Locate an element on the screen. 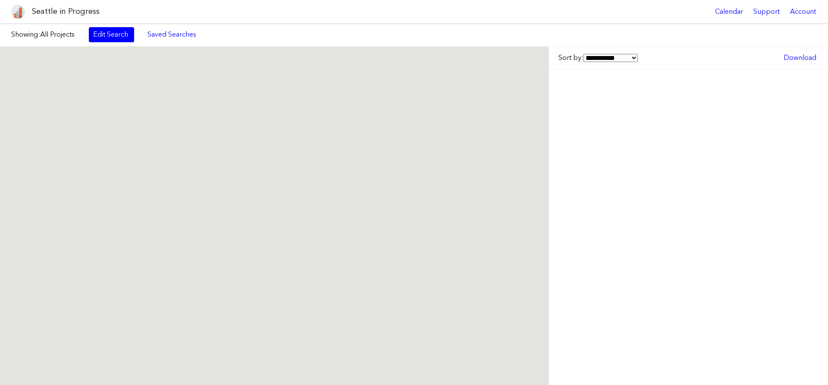 The image size is (828, 385). span: All Projects is located at coordinates (57, 34).